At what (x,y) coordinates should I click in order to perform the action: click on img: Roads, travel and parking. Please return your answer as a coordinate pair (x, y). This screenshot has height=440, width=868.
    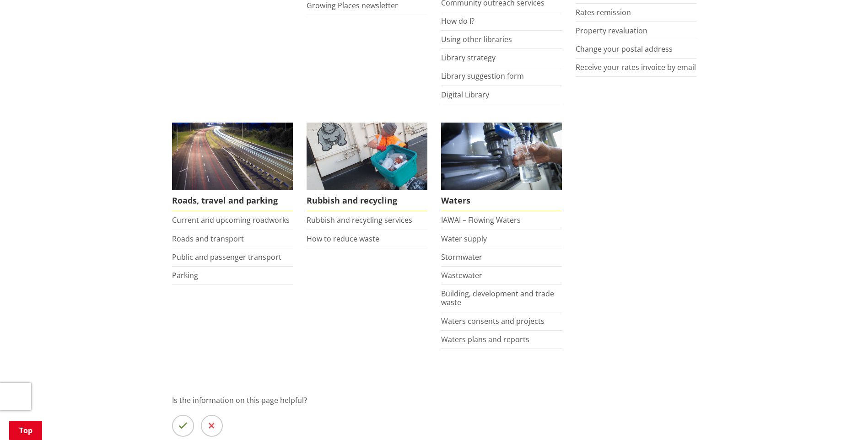
    Looking at the image, I should click on (233, 157).